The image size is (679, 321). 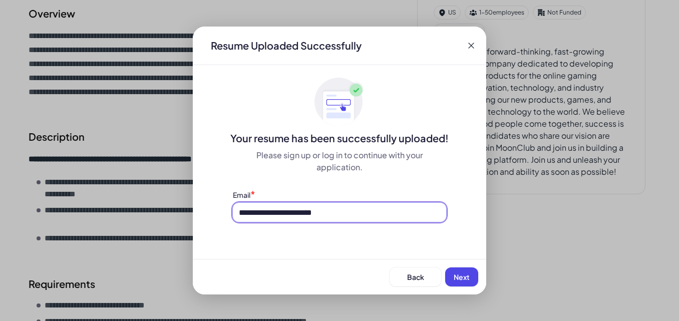 What do you see at coordinates (462, 277) in the screenshot?
I see `button: Next` at bounding box center [462, 277].